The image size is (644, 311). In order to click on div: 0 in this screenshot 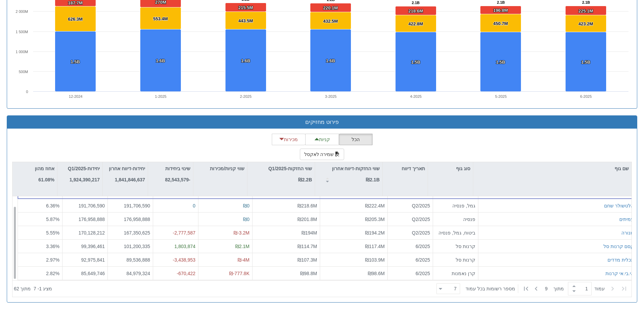, I will do `click(175, 206)`.